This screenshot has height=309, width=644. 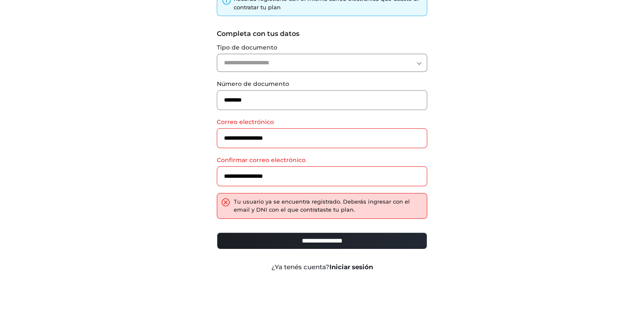 I want to click on a: Iniciar sesión, so click(x=351, y=267).